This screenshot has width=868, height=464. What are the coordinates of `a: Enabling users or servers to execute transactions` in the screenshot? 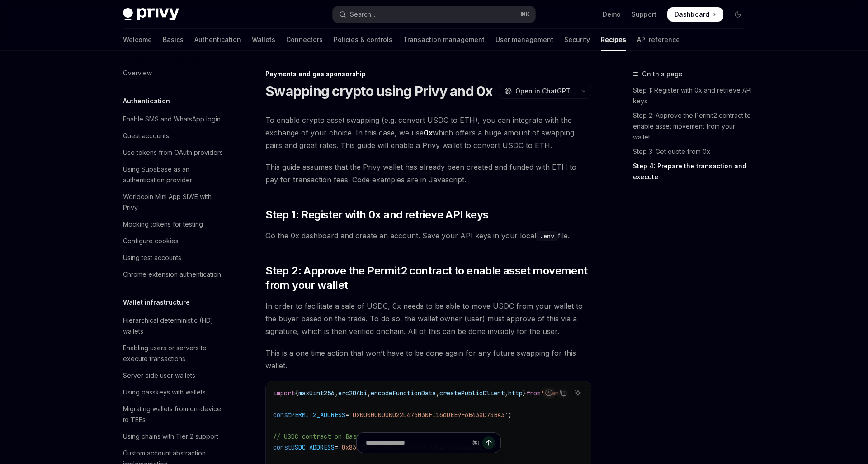 It's located at (173, 354).